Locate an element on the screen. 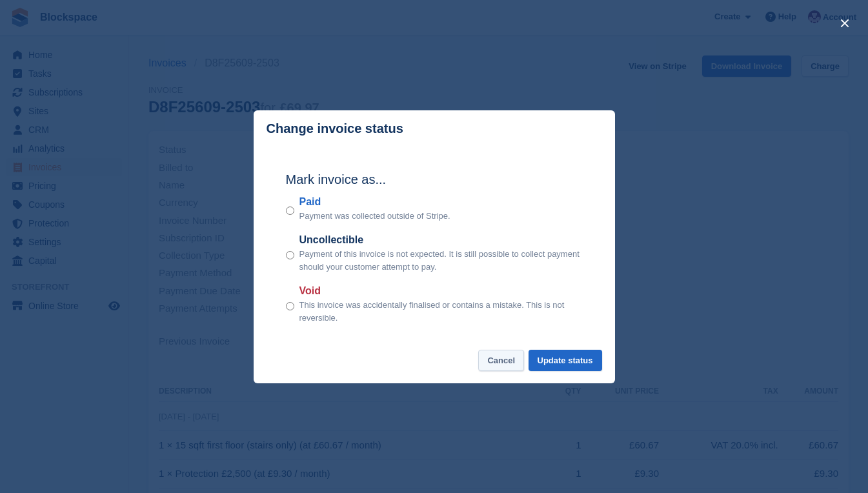 Image resolution: width=868 pixels, height=493 pixels. h2: Mark invoice as... is located at coordinates (434, 179).